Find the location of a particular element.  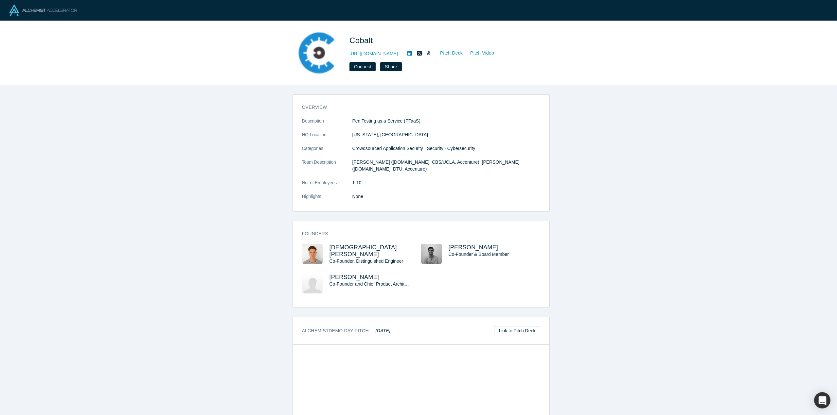

img: Christian Hansen's Profile Image is located at coordinates (312, 254).